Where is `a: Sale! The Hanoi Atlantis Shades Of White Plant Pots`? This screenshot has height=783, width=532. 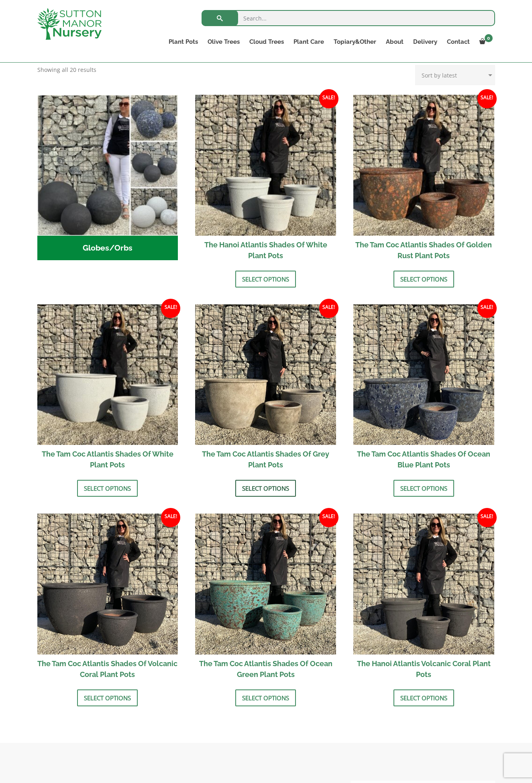
a: Sale! The Hanoi Atlantis Shades Of White Plant Pots is located at coordinates (266, 179).